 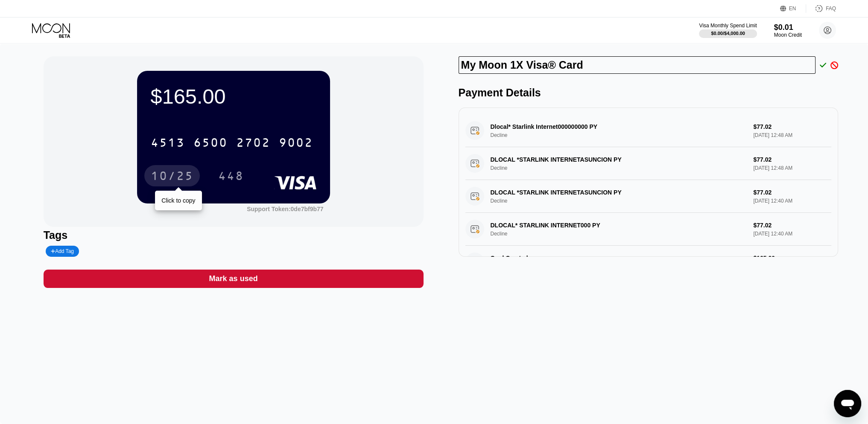 I want to click on div: Add Tag, so click(x=62, y=251).